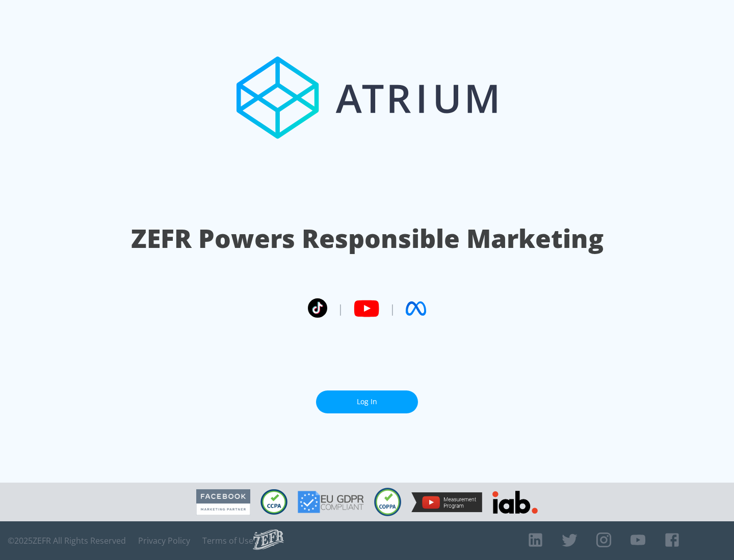  I want to click on a: Terms of Use, so click(228, 541).